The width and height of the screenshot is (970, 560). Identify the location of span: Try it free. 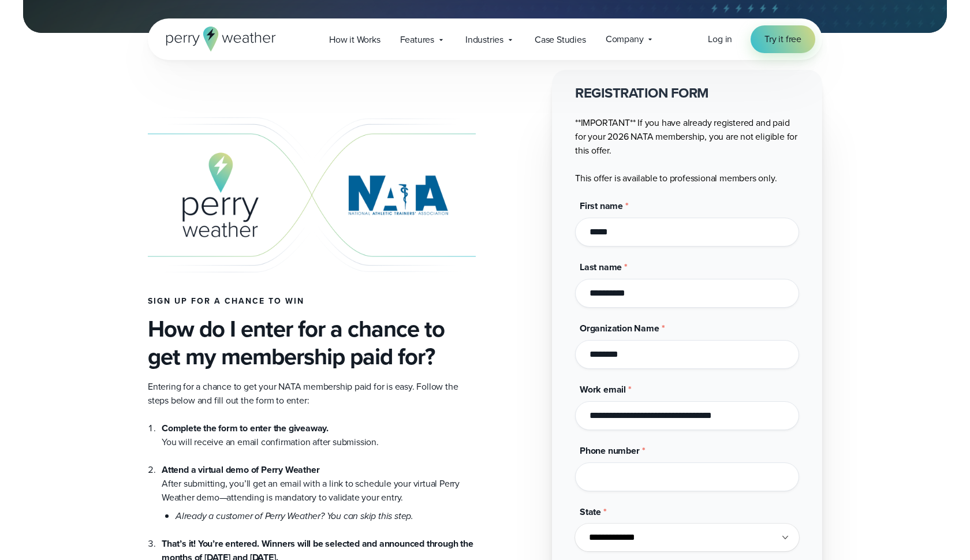
(782, 39).